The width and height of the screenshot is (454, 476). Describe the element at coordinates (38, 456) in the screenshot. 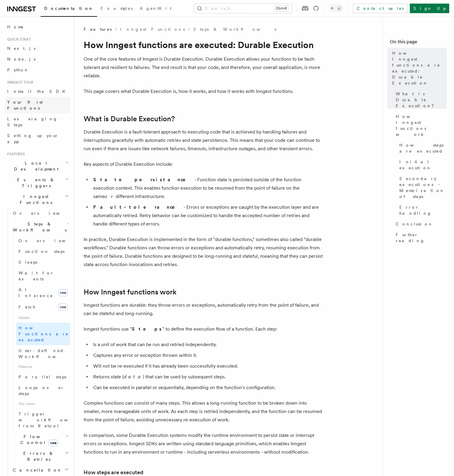

I see `span: Errors & Retries` at that location.